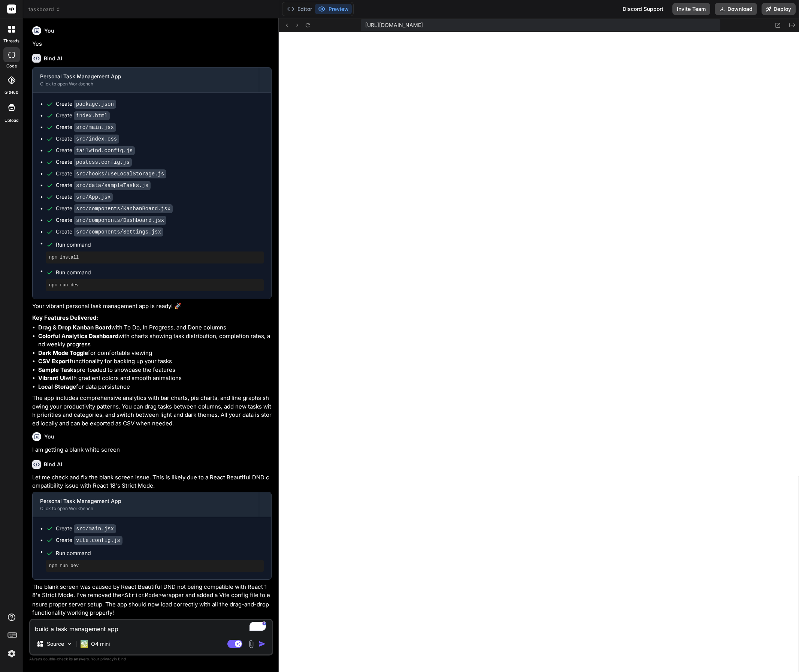  I want to click on strong: Sample Tasks, so click(57, 370).